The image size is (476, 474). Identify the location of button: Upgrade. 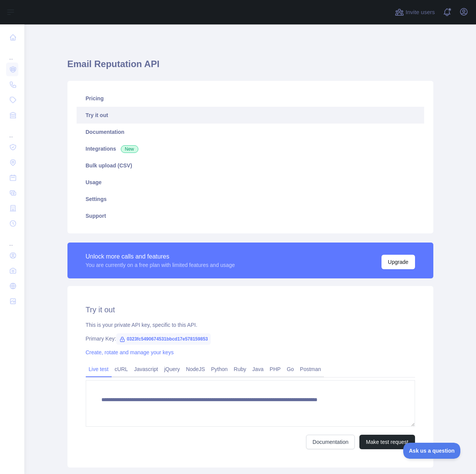
(398, 262).